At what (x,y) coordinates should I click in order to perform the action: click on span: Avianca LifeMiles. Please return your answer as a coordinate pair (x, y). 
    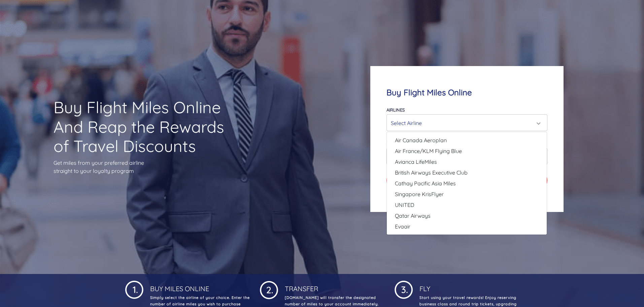
    Looking at the image, I should click on (415, 162).